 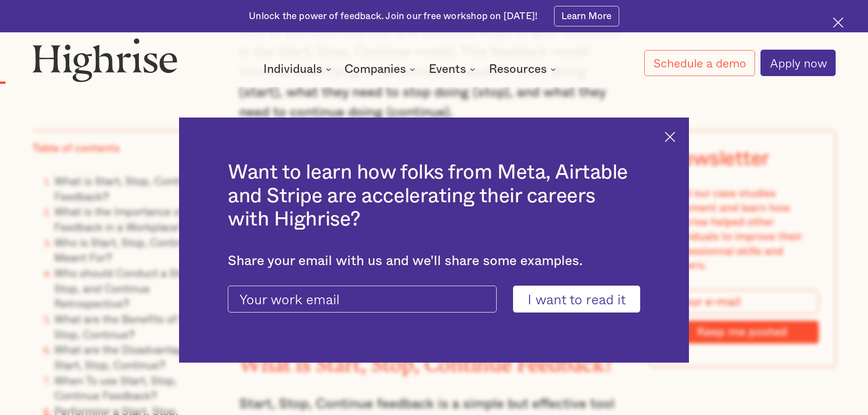 What do you see at coordinates (586, 16) in the screenshot?
I see `a: Learn More` at bounding box center [586, 16].